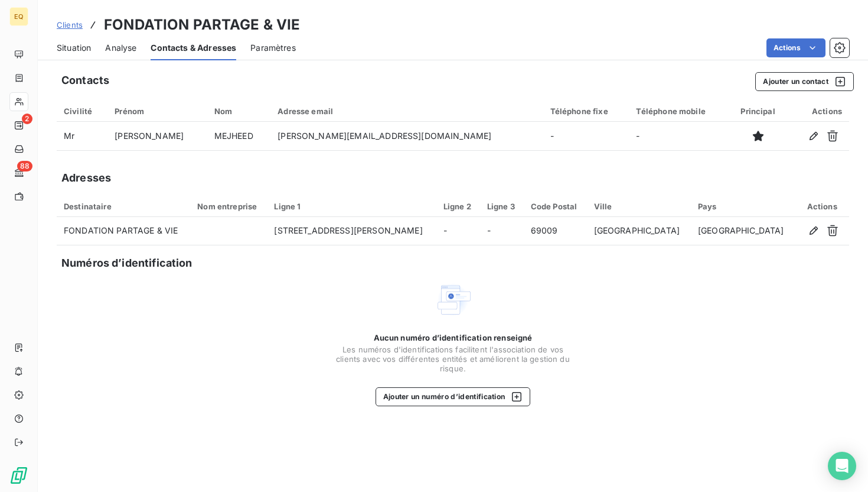 The width and height of the screenshot is (868, 492). What do you see at coordinates (586, 111) in the screenshot?
I see `div: Téléphone fixe` at bounding box center [586, 111].